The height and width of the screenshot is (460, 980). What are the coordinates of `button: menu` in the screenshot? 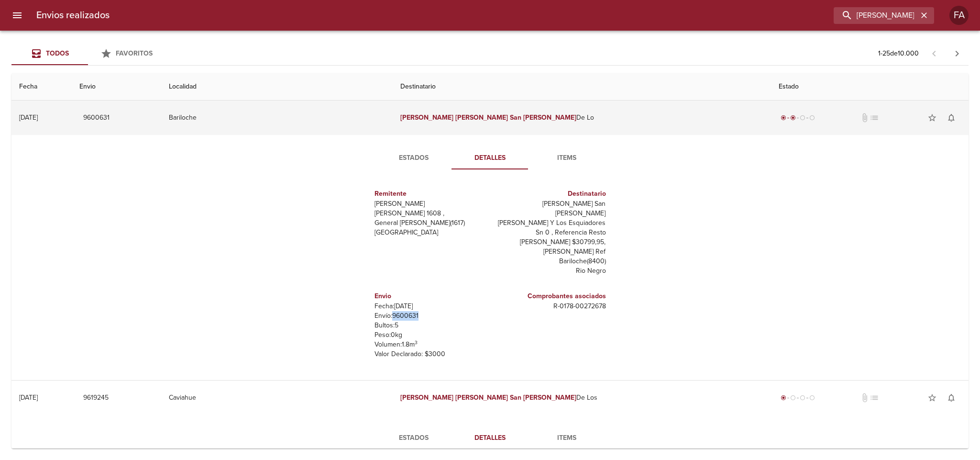 It's located at (17, 15).